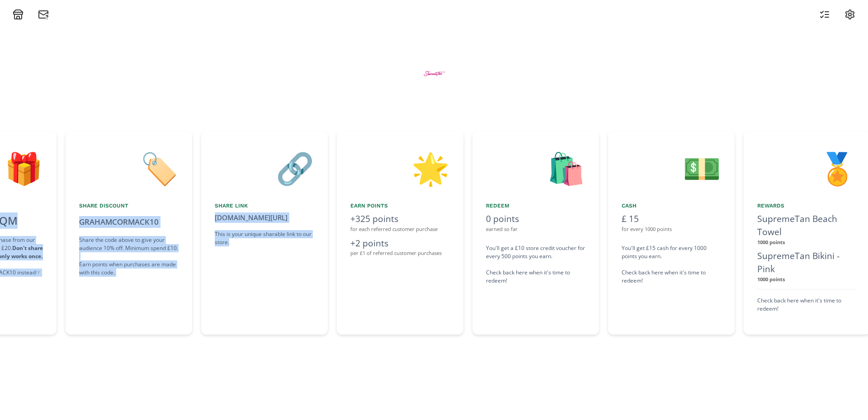 The width and height of the screenshot is (868, 420). Describe the element at coordinates (671, 206) in the screenshot. I see `div: Cash` at that location.